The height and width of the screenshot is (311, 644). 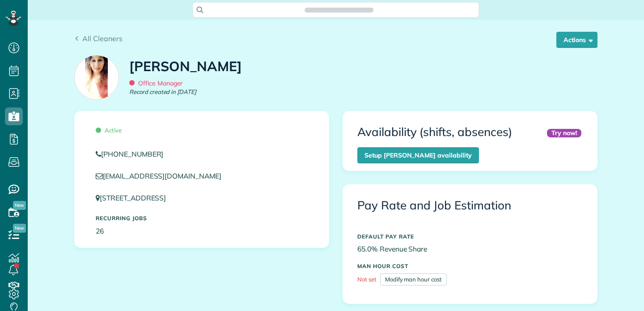 I want to click on h5: MAN HOUR COST, so click(x=470, y=266).